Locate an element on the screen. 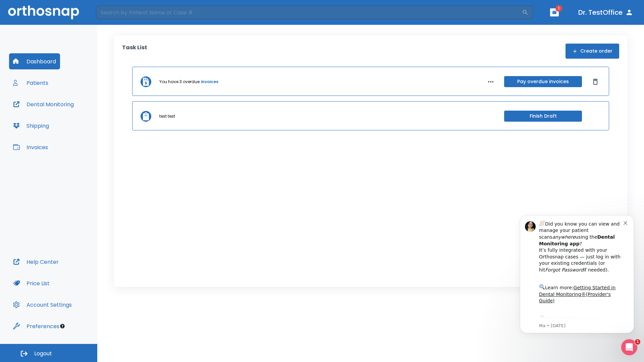 This screenshot has width=644, height=362. button: Create order is located at coordinates (592, 51).